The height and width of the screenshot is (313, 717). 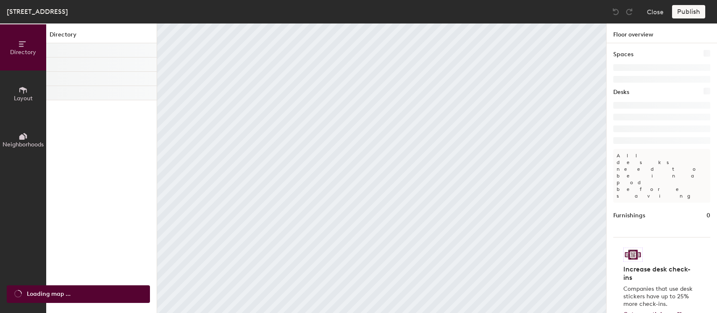 I want to click on p: All desks need to be in a pod before saving, so click(x=661, y=176).